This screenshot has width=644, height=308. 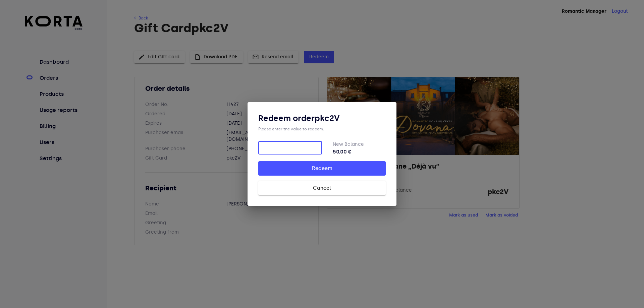 I want to click on span: Cancel, so click(x=322, y=188).